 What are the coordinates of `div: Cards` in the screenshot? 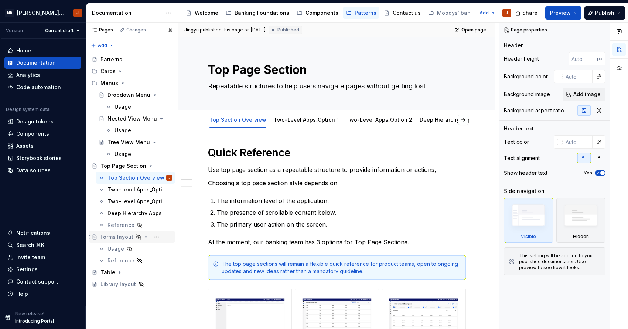 It's located at (132, 71).